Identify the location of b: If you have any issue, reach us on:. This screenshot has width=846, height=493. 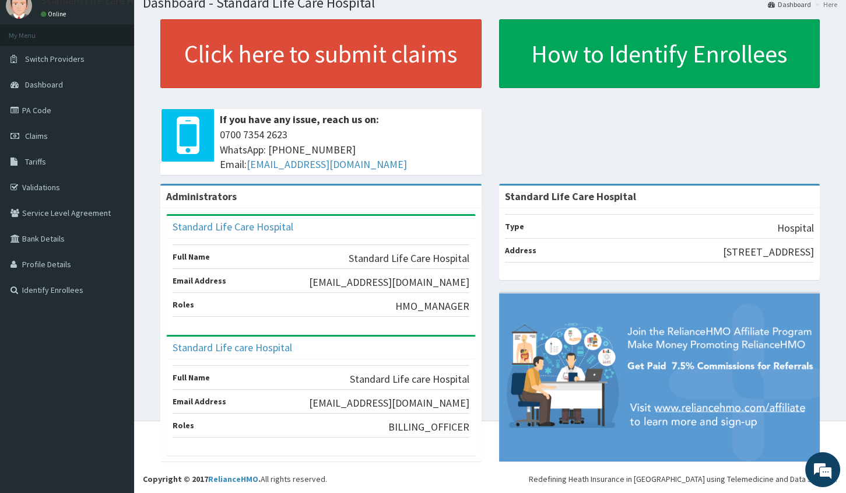
(299, 119).